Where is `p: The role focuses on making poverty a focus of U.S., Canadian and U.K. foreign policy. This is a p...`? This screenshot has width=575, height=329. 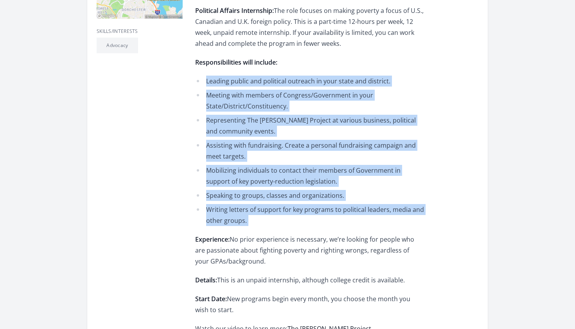
p: The role focuses on making poverty a focus of U.S., Canadian and U.K. foreign policy. This is a p... is located at coordinates (310, 27).